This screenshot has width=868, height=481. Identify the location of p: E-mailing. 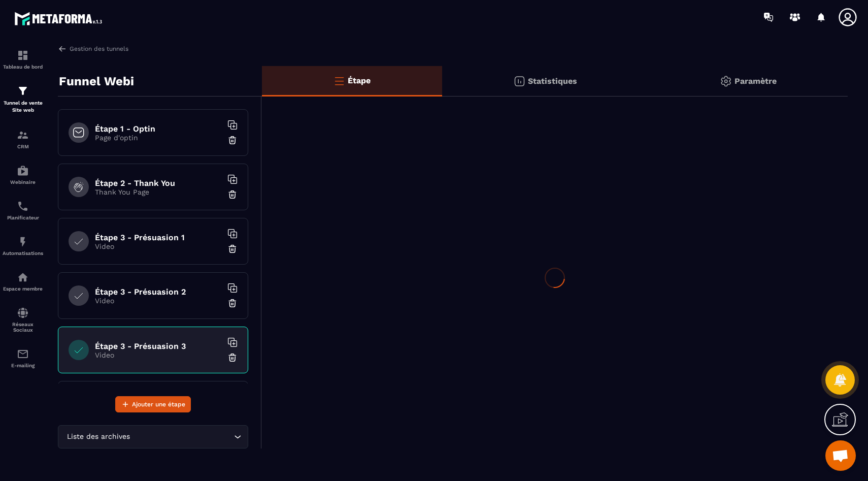
(22, 365).